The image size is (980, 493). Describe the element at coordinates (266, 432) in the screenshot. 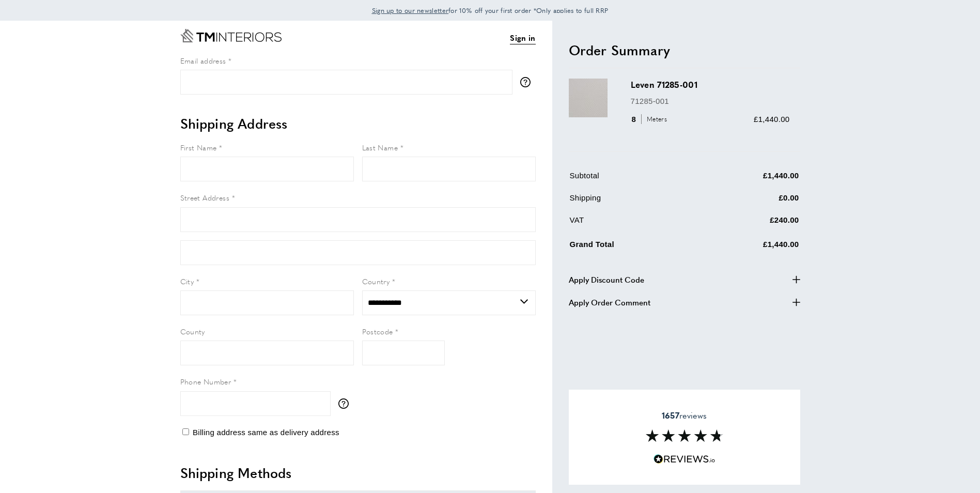

I see `span: Billing address same as delivery address` at that location.